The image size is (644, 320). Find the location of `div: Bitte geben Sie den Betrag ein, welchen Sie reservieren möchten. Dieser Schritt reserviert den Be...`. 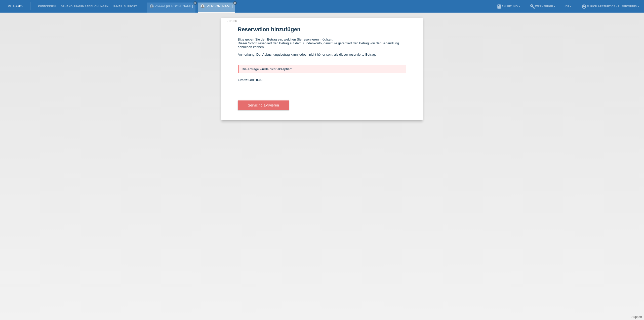

div: Bitte geben Sie den Betrag ein, welchen Sie reservieren möchten. Dieser Schritt reserviert den Be... is located at coordinates (322, 49).